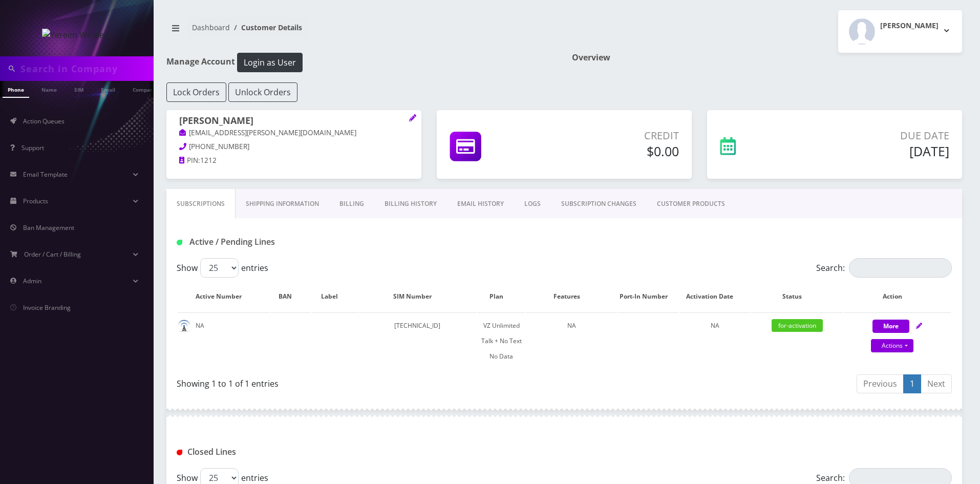 This screenshot has width=980, height=484. Describe the element at coordinates (361, 62) in the screenshot. I see `h1: Manage Account` at that location.